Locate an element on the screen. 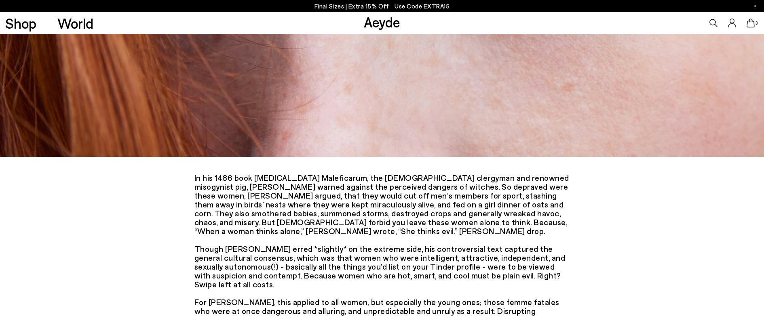  a: Shop is located at coordinates (21, 23).